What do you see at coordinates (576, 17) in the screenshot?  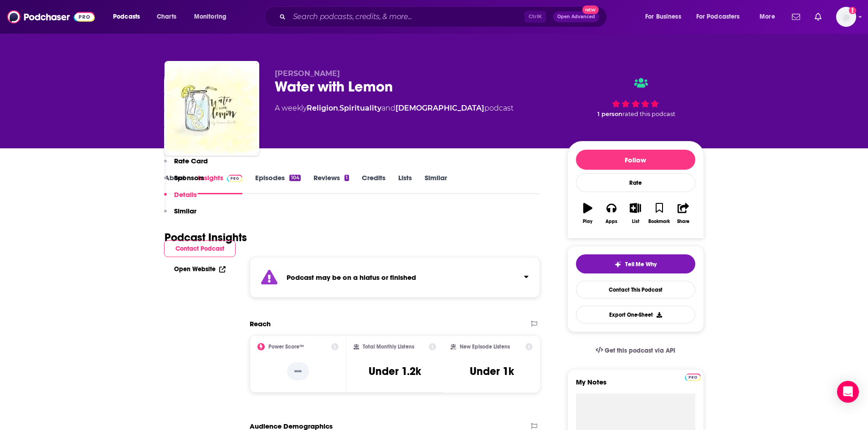 I see `span: Open Advanced` at bounding box center [576, 17].